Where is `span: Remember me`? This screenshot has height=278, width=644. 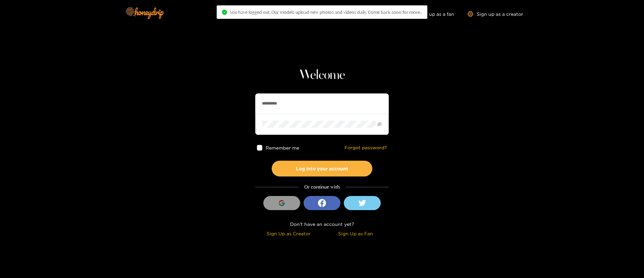 span: Remember me is located at coordinates (282, 148).